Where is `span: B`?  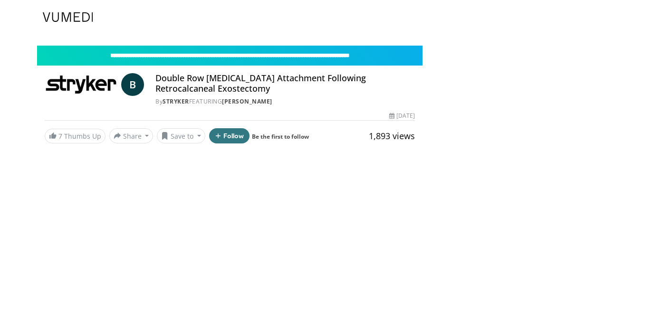
span: B is located at coordinates (133, 85).